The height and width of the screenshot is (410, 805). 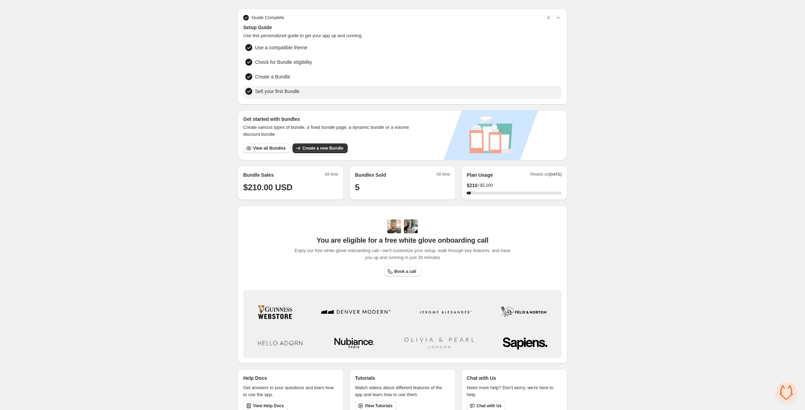 What do you see at coordinates (394, 226) in the screenshot?
I see `img: Adi` at bounding box center [394, 226].